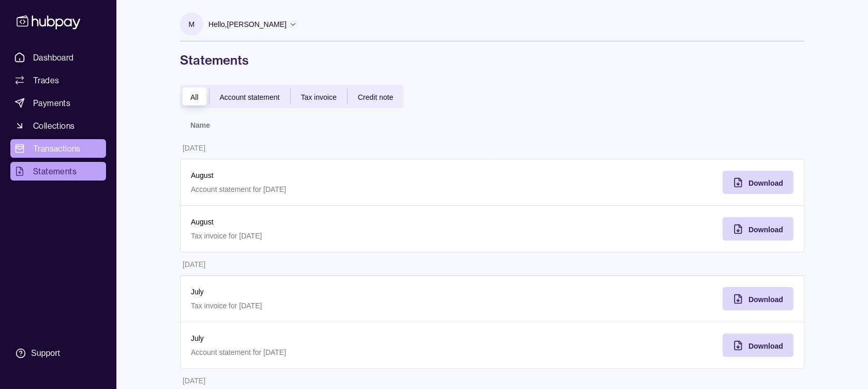 This screenshot has width=868, height=389. What do you see at coordinates (58, 148) in the screenshot?
I see `a: Transactions` at bounding box center [58, 148].